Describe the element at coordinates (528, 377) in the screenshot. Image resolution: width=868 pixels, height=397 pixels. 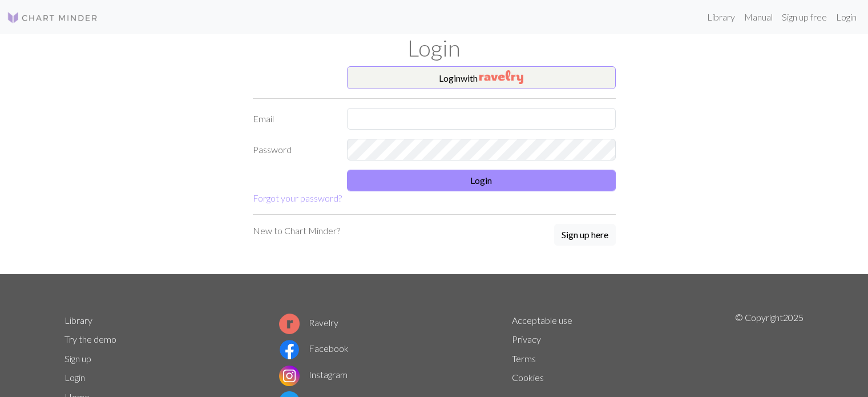
I see `a: Cookies` at that location.